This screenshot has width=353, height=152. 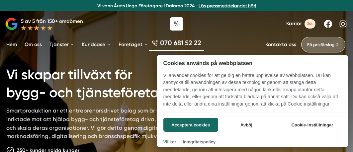 I want to click on a: Villkor, so click(x=170, y=142).